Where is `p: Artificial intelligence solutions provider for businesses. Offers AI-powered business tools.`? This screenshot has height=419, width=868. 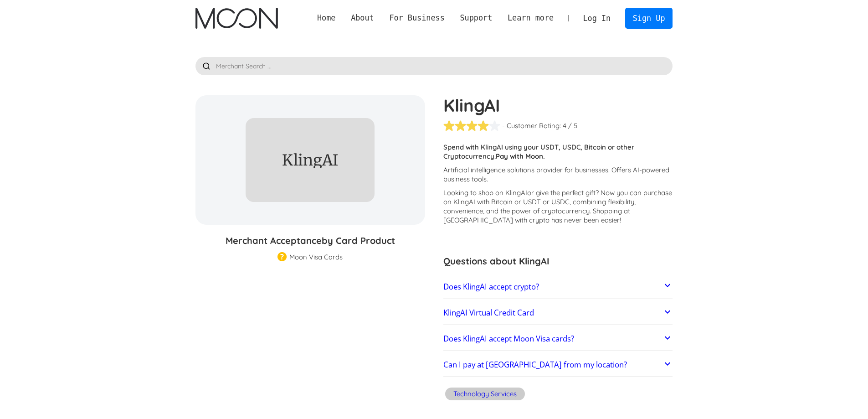 p: Artificial intelligence solutions provider for businesses. Offers AI-powered business tools. is located at coordinates (558, 174).